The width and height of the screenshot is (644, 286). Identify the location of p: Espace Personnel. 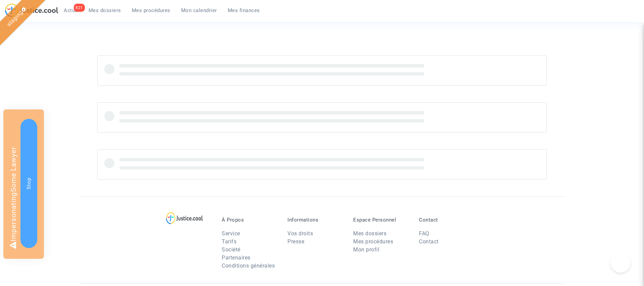
(381, 220).